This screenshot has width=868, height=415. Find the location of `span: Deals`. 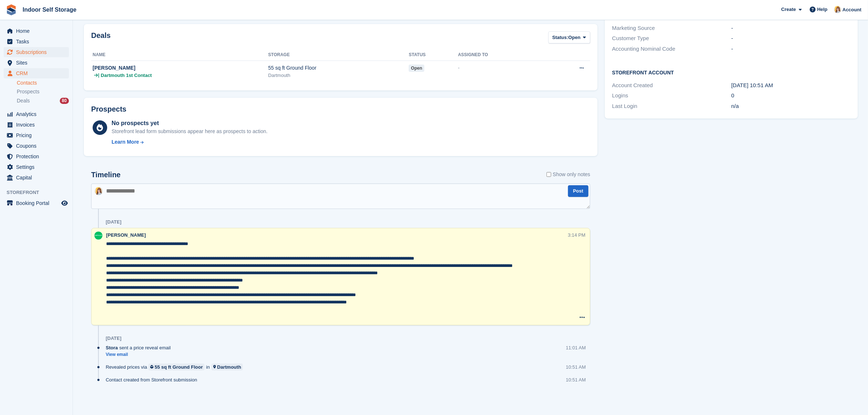

span: Deals is located at coordinates (23, 101).